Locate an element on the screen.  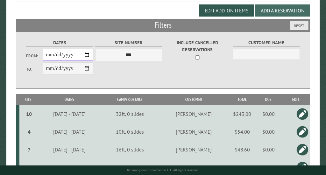
button: Edit Add-on Items is located at coordinates (226, 10).